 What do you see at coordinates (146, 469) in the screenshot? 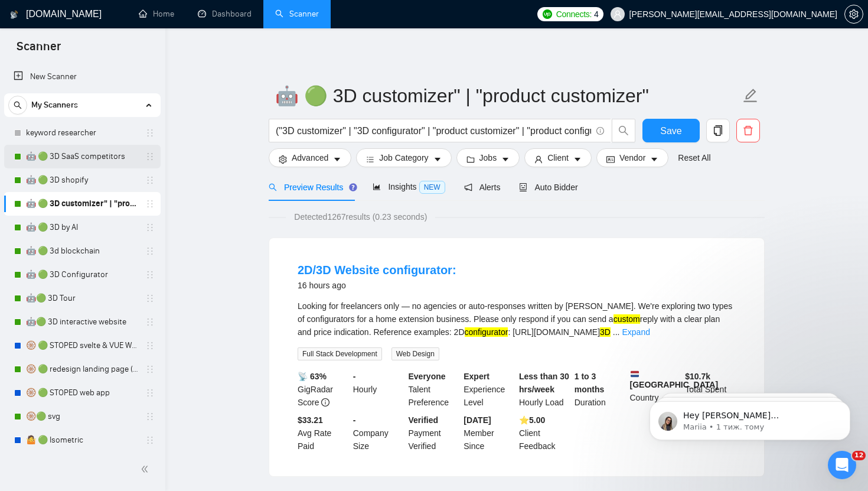
I see `span: double-left` at bounding box center [146, 469].